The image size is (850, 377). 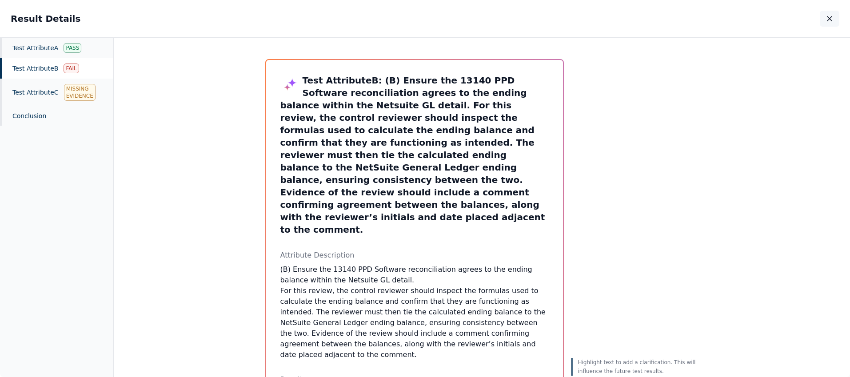 I want to click on p: Highlight text to add a clarification. This will influence the future test results., so click(x=639, y=367).